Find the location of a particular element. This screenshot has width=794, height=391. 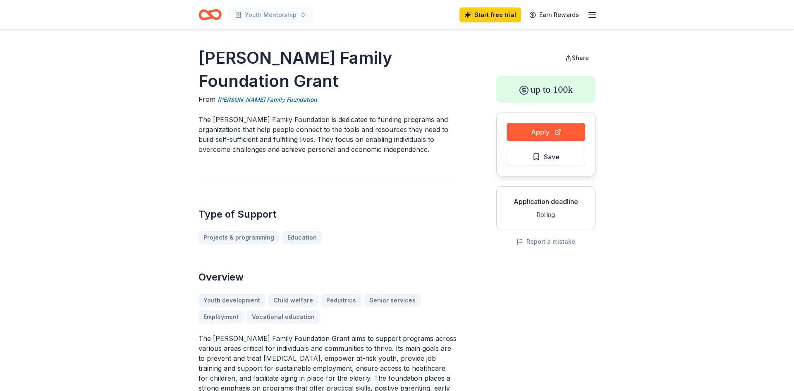

span: Save is located at coordinates (552, 157).